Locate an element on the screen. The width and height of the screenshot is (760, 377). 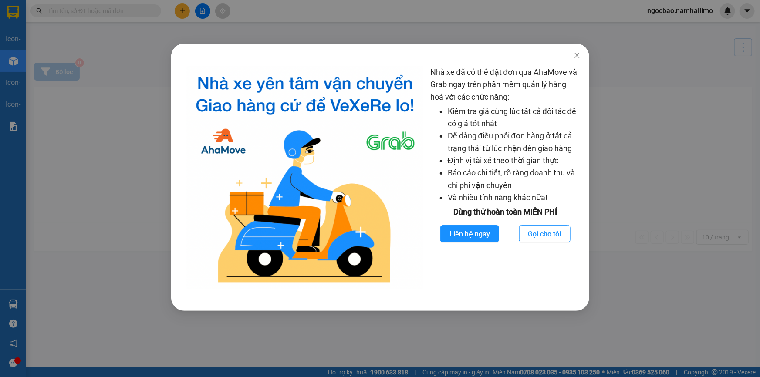
button: Close is located at coordinates (576, 56).